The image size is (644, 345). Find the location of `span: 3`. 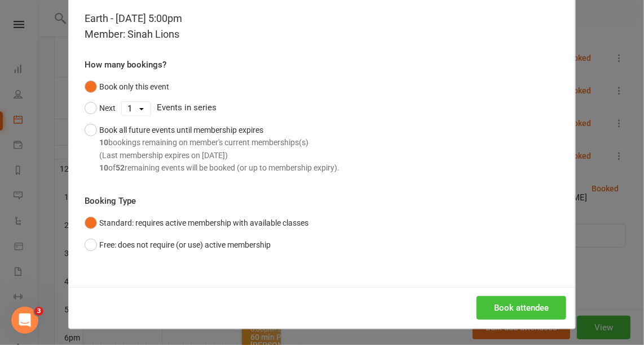

span: 3 is located at coordinates (39, 312).